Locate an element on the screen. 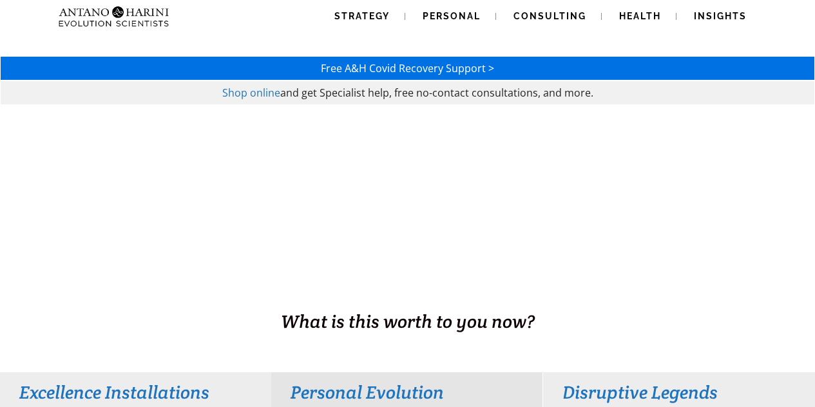 This screenshot has width=815, height=407. h3: Disruptive Legends is located at coordinates (679, 393).